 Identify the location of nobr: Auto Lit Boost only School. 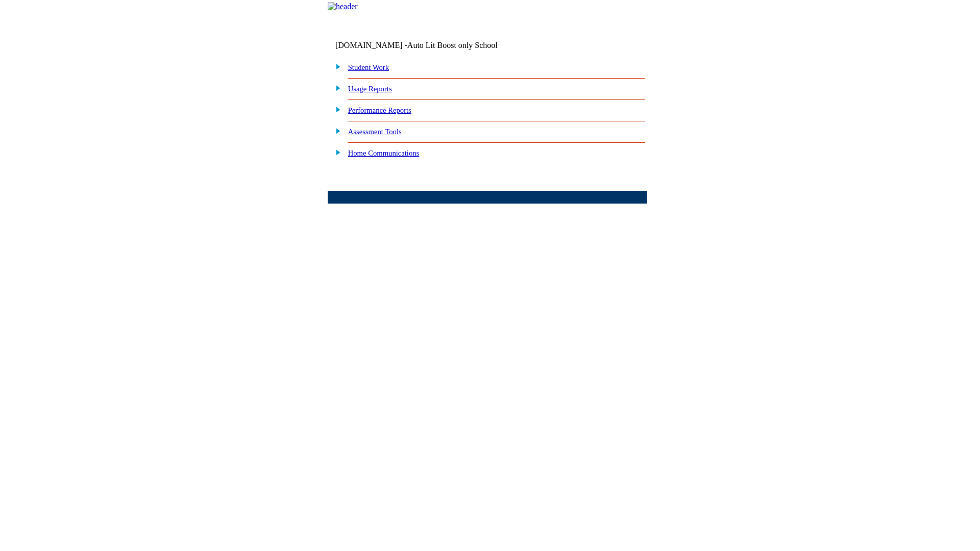
(452, 45).